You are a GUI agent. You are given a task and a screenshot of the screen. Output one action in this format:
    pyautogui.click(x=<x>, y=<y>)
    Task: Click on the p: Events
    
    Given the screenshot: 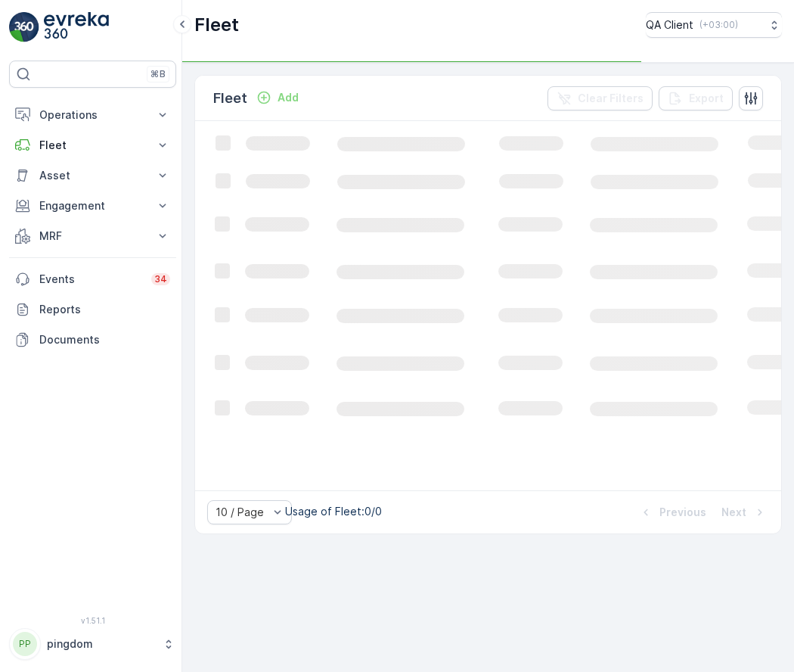 What is the action you would take?
    pyautogui.click(x=91, y=279)
    